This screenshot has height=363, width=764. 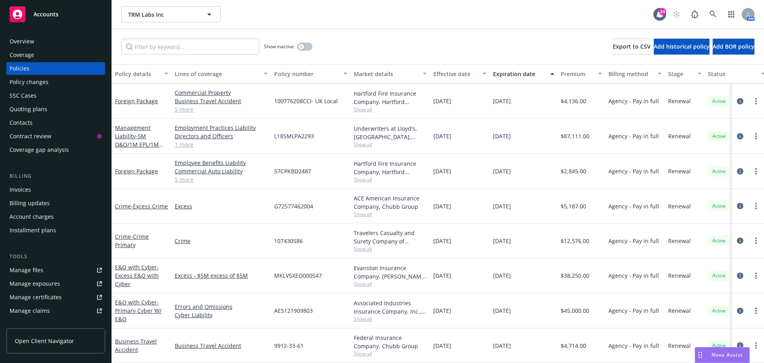 I want to click on a: Billing updates, so click(x=56, y=203).